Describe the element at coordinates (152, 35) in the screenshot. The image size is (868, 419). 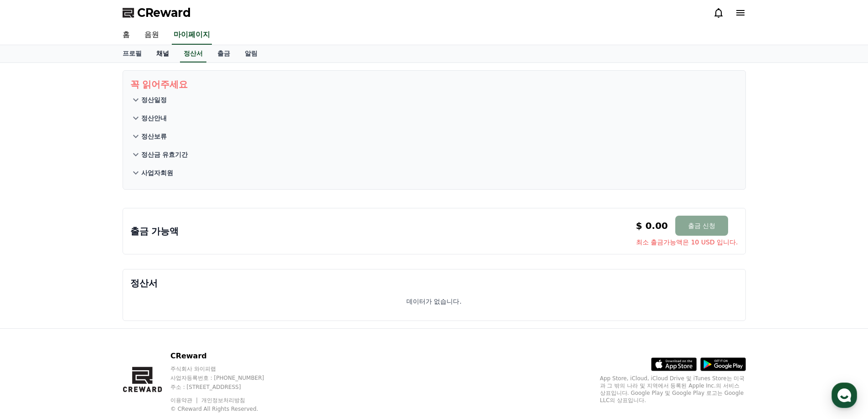
I see `a: 음원` at that location.